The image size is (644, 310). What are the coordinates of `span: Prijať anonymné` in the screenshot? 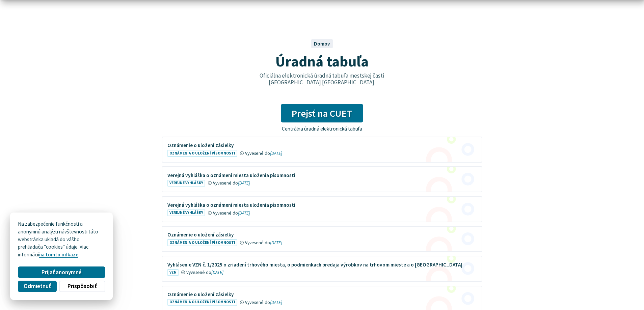 It's located at (61, 272).